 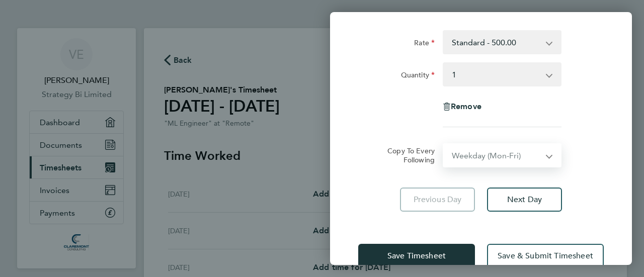 I want to click on label: Rate, so click(x=424, y=44).